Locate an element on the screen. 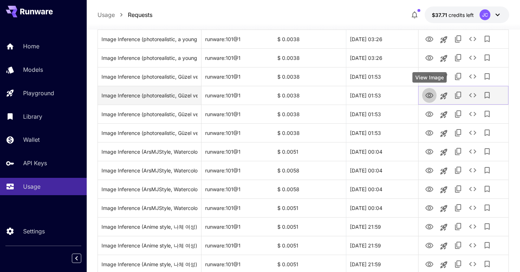 The width and height of the screenshot is (520, 272). p: Settings is located at coordinates (34, 231).